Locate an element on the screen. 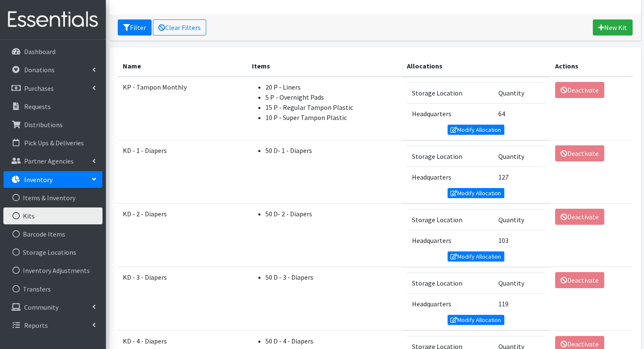 This screenshot has width=644, height=349. li: 20 P - Liners is located at coordinates (330, 87).